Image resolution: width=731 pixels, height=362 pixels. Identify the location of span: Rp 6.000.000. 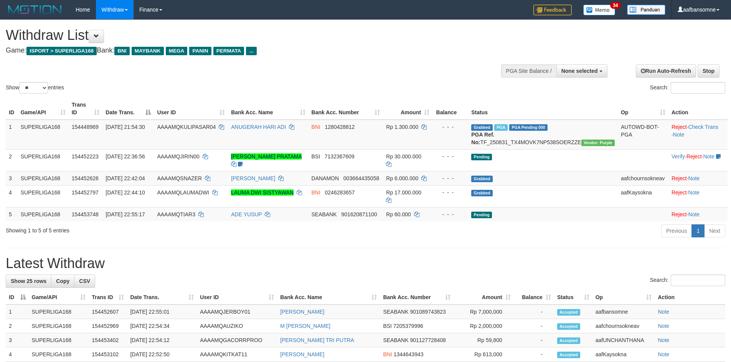
(402, 178).